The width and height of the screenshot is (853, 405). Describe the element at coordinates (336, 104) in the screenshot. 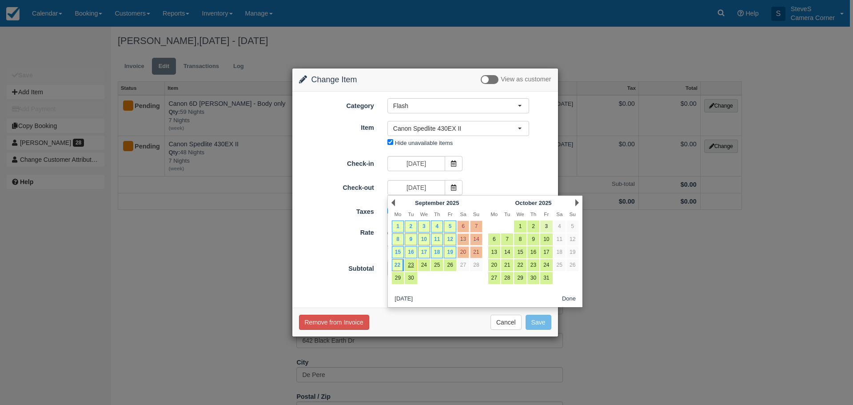

I see `label: Category` at that location.